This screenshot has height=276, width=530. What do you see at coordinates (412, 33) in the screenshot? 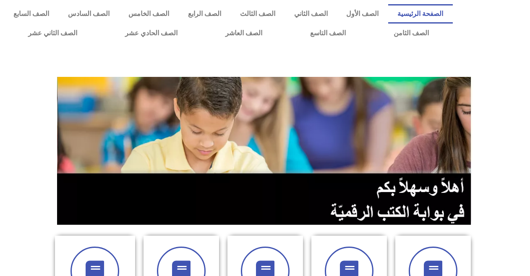
I see `a: الصف الثامن` at bounding box center [412, 33].